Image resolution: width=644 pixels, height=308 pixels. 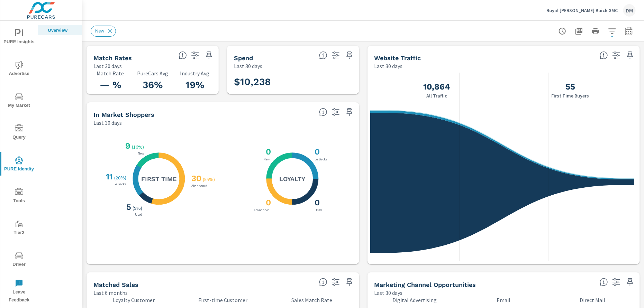 I want to click on div: DM, so click(x=629, y=10).